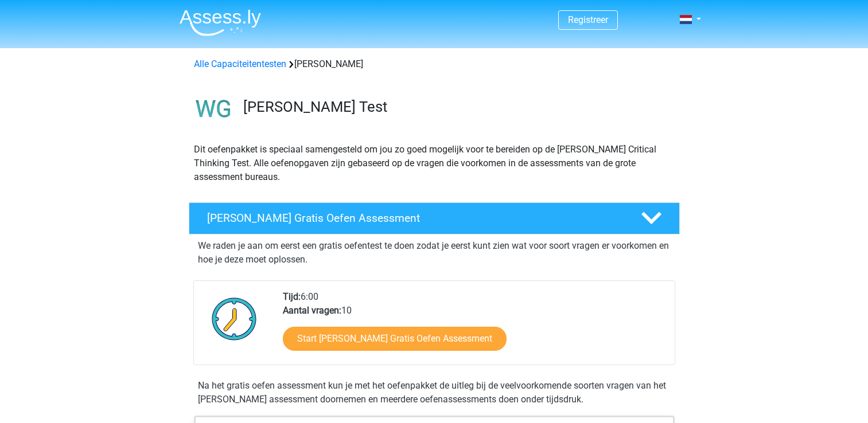 The image size is (868, 423). What do you see at coordinates (474, 328) in the screenshot?
I see `div: 6:00 10` at bounding box center [474, 328].